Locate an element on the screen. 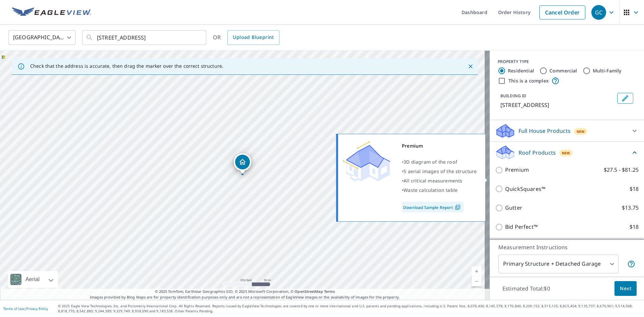  a: Upload Blueprint is located at coordinates (253, 37).